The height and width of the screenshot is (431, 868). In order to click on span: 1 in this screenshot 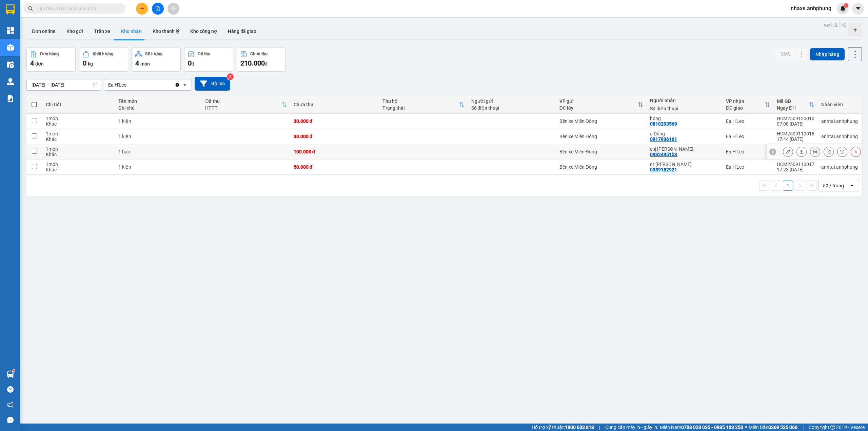, I will do `click(845, 6)`.